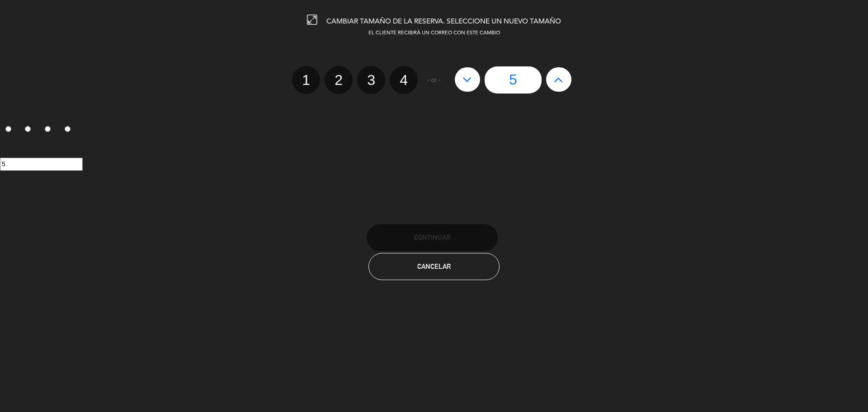 Image resolution: width=868 pixels, height=412 pixels. What do you see at coordinates (47, 129) in the screenshot?
I see `input: 3` at bounding box center [47, 129].